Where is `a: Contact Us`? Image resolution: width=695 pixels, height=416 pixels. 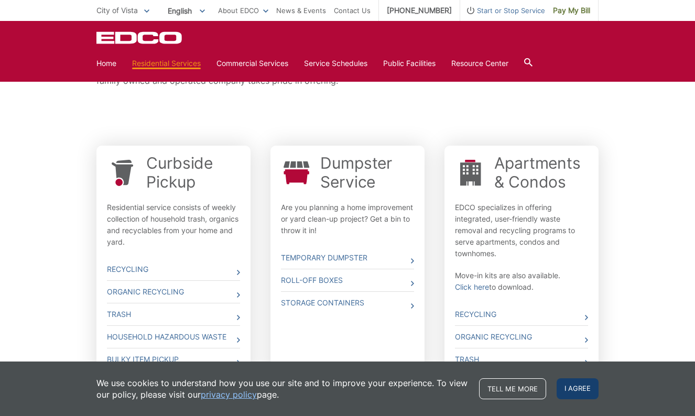 a: Contact Us is located at coordinates (352, 10).